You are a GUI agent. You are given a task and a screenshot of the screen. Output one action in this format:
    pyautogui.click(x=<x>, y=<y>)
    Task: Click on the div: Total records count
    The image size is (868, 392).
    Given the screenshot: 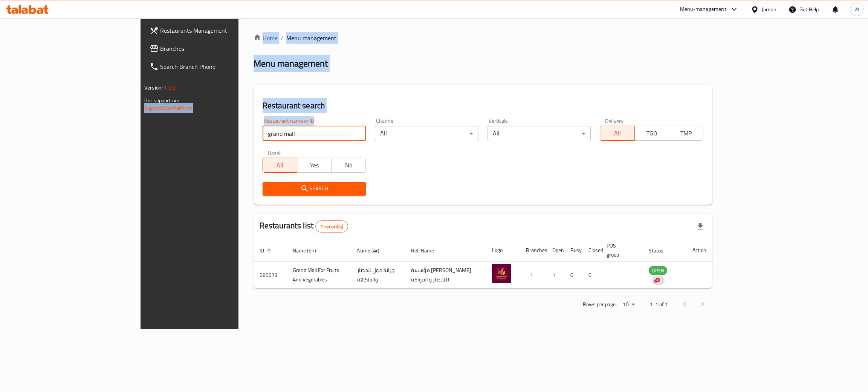 What is the action you would take?
    pyautogui.click(x=331, y=227)
    